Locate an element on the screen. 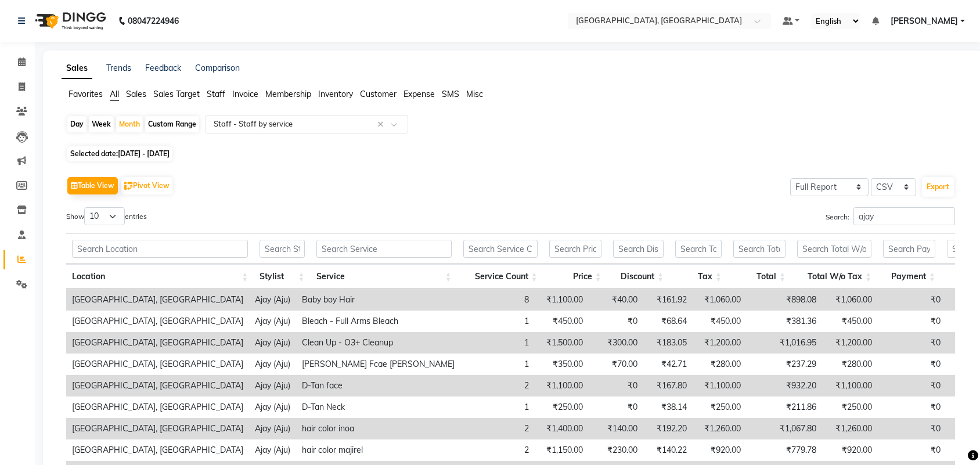 The width and height of the screenshot is (980, 465). td: ₹161.92 is located at coordinates (668, 299).